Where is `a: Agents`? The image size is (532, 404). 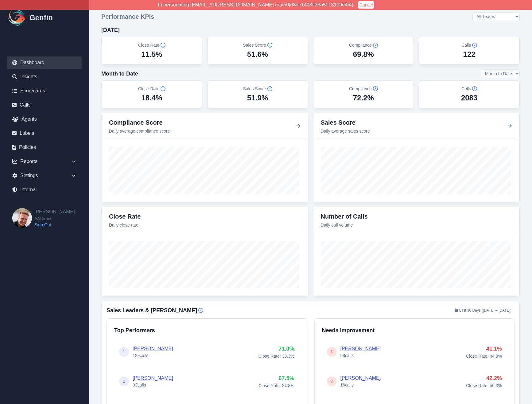
a: Agents is located at coordinates (45, 119).